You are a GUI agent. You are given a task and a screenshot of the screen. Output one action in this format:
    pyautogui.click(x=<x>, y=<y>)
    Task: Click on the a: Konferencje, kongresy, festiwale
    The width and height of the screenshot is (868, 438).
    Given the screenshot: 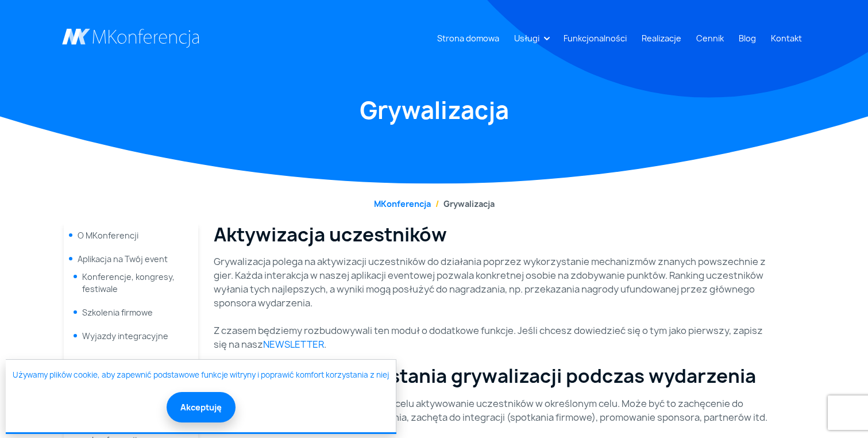 What is the action you would take?
    pyautogui.click(x=128, y=283)
    